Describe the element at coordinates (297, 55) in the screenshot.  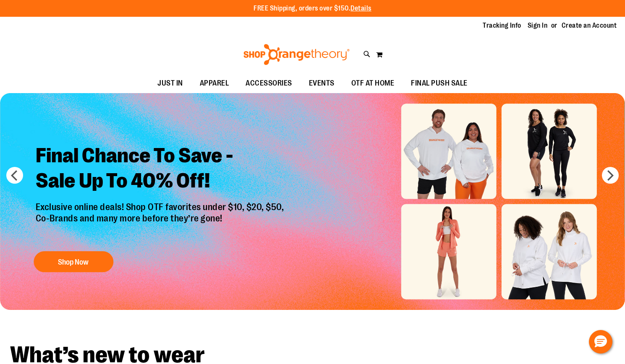
I see `img: Shop Orangetheory` at that location.